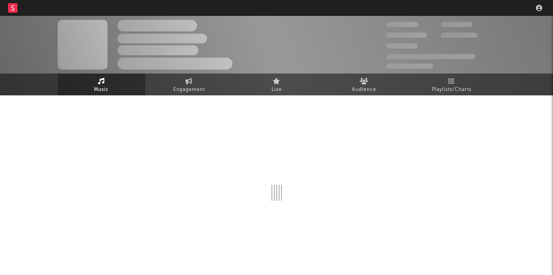 This screenshot has height=275, width=553. What do you see at coordinates (452, 84) in the screenshot?
I see `a: Playlists/Charts` at bounding box center [452, 84].